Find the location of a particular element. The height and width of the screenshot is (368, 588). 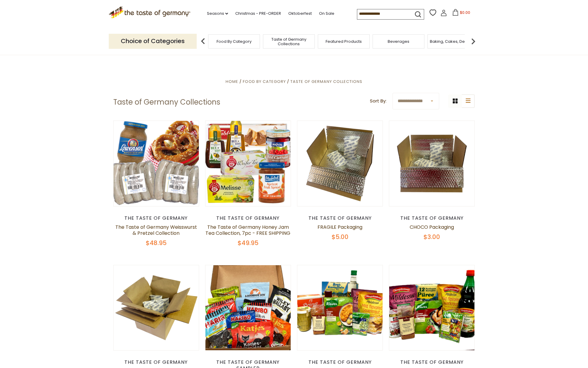

a: On Sale is located at coordinates (327, 14).